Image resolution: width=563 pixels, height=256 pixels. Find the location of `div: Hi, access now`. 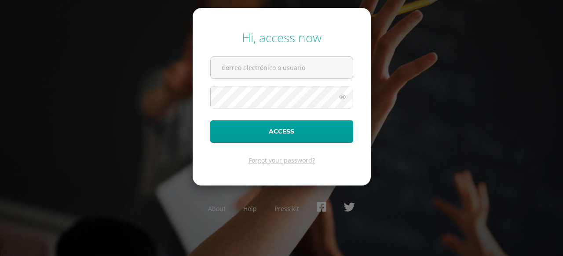

div: Hi, access now is located at coordinates (282, 37).